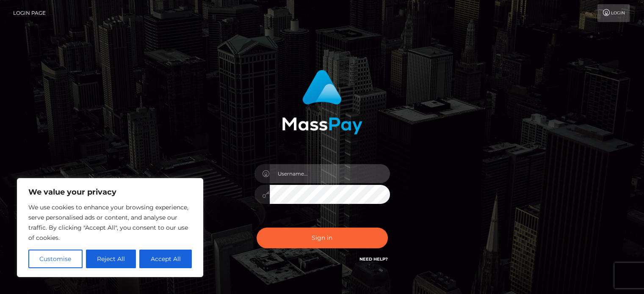  Describe the element at coordinates (322, 102) in the screenshot. I see `img: MassPay Login` at that location.